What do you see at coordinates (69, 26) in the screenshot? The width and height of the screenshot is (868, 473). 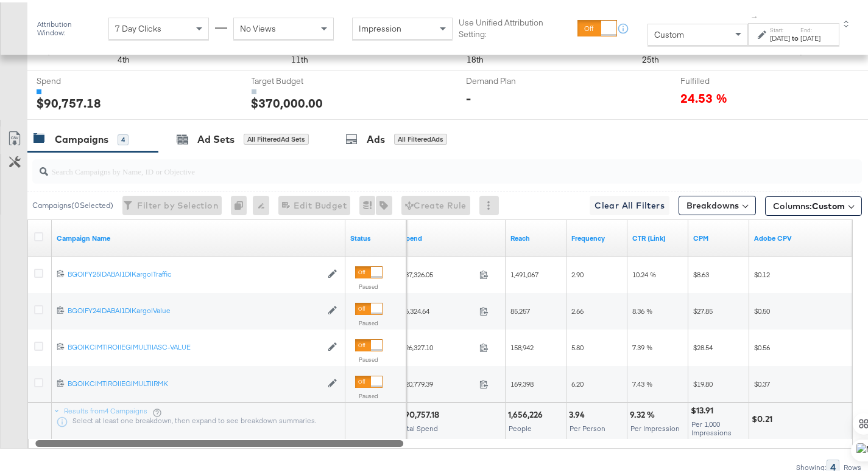 I see `div: Attribution Window:` at bounding box center [69, 26].